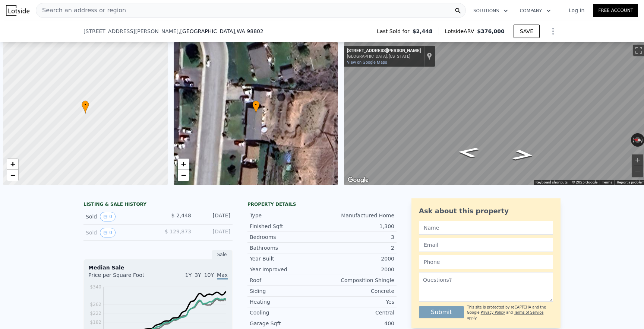  Describe the element at coordinates (286, 324) in the screenshot. I see `div: Garage Sqft` at that location.